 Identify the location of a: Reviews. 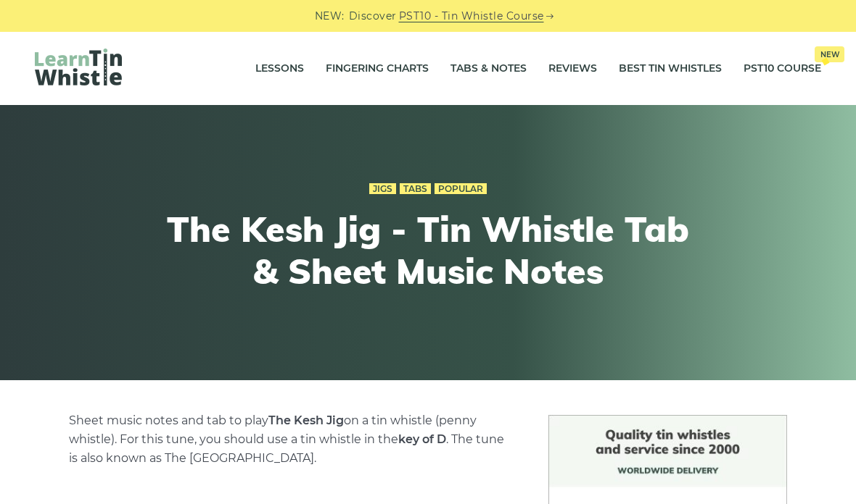
(572, 69).